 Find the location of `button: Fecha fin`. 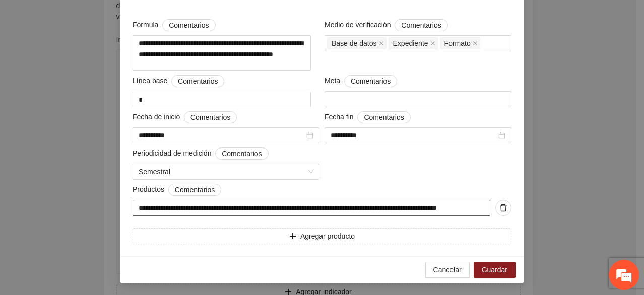

button: Fecha fin is located at coordinates (383, 117).